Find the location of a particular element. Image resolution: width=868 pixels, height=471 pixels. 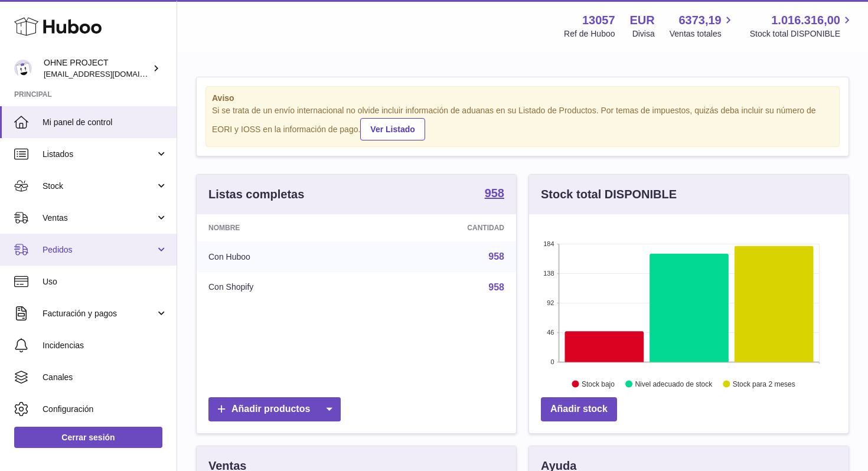

div: OHNE PROJECT is located at coordinates (97, 68).